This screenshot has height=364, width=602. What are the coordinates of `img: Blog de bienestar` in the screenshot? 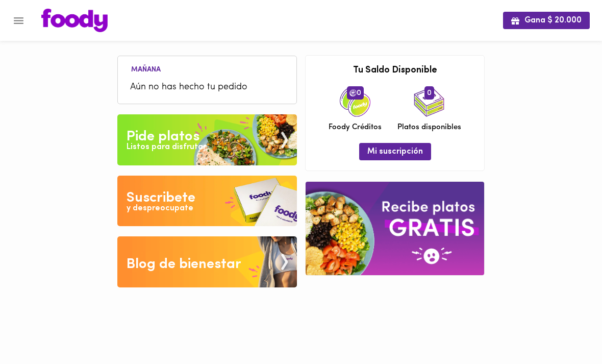 It's located at (207, 261).